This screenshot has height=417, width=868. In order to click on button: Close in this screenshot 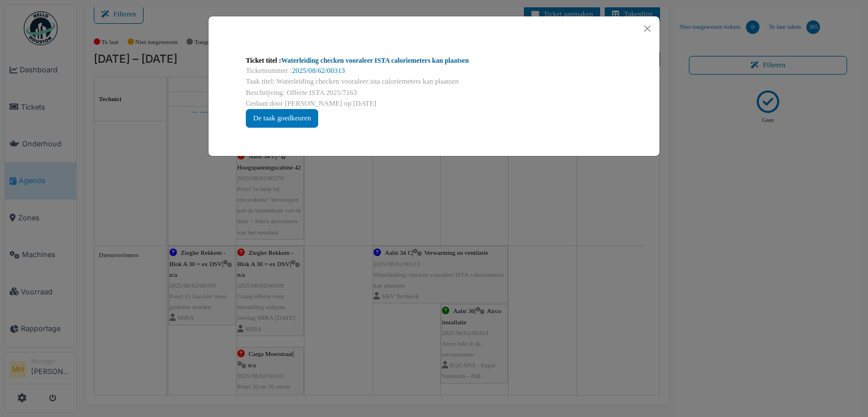, I will do `click(647, 28)`.